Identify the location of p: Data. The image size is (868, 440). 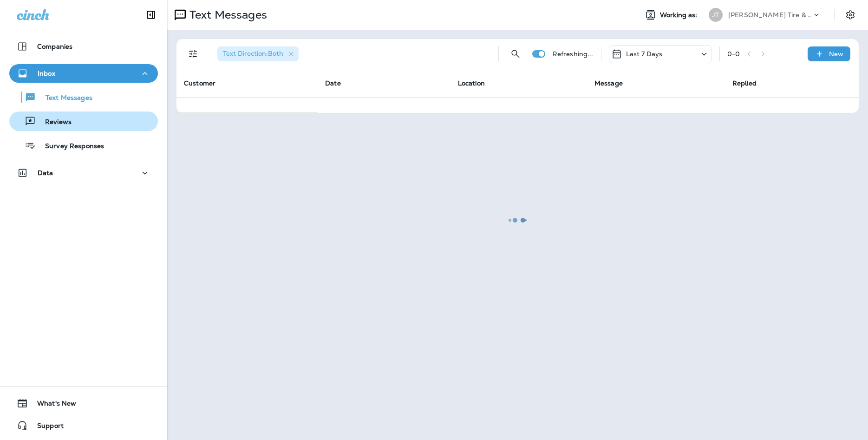
(45, 173).